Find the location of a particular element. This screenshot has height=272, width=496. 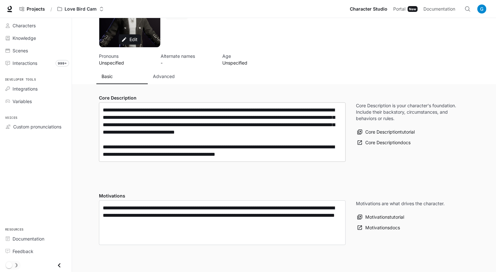

a: Variables is located at coordinates (36, 101).